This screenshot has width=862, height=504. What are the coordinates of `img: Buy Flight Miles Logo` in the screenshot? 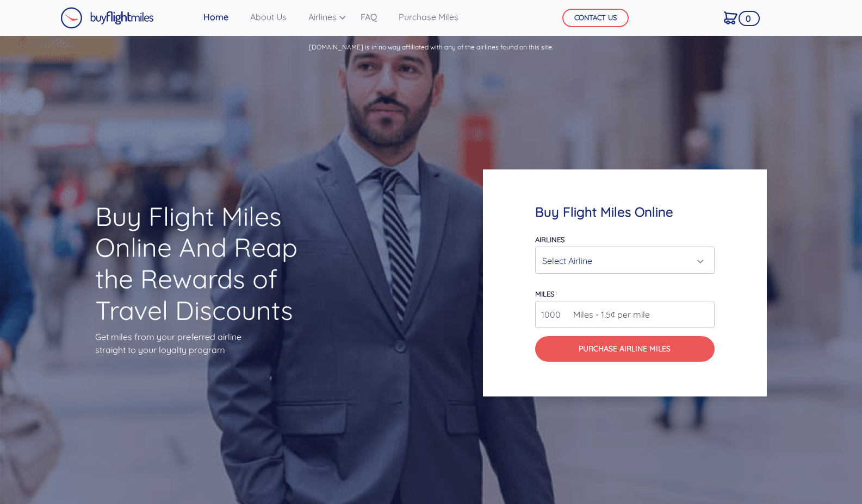 It's located at (107, 18).